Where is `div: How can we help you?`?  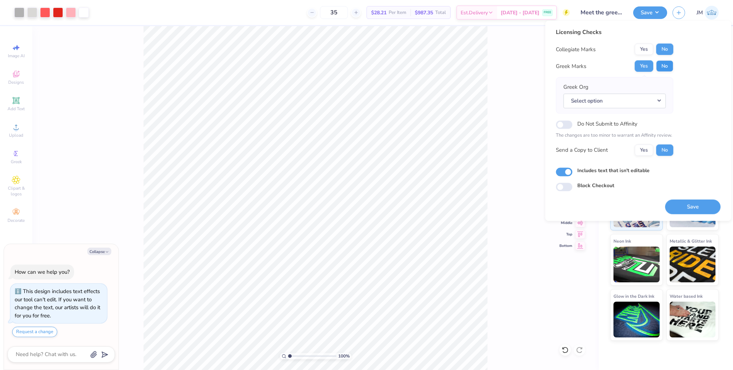
div: How can we help you? is located at coordinates (42, 272).